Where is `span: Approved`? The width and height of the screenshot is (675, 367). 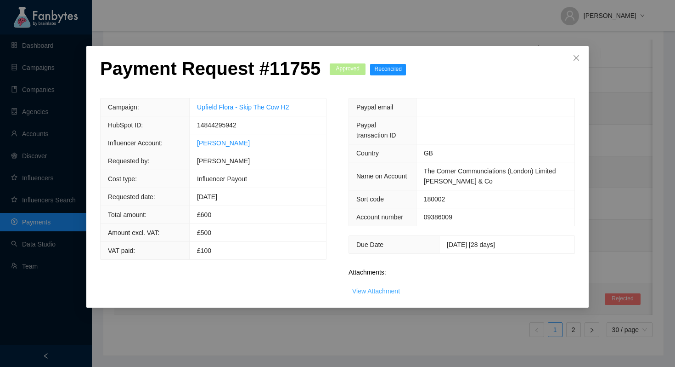
span: Approved is located at coordinates (348, 69).